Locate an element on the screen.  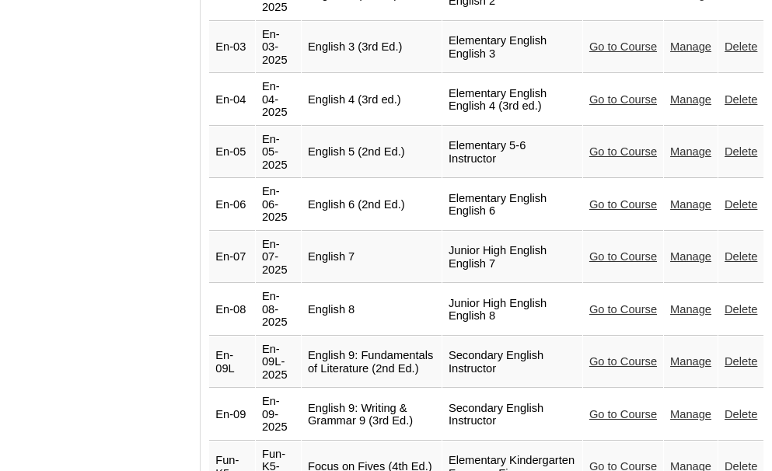
td: En-09 is located at coordinates (232, 414).